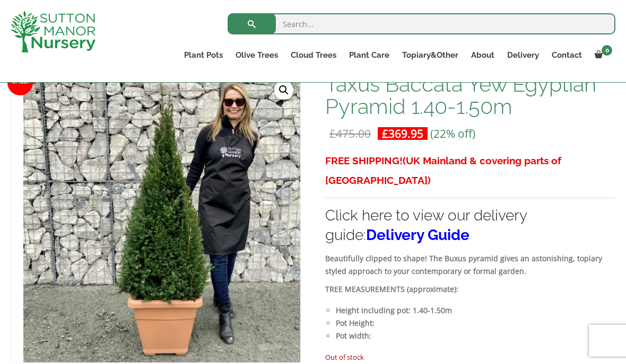 The image size is (626, 364). Describe the element at coordinates (403, 133) in the screenshot. I see `bdi: 369.95` at that location.